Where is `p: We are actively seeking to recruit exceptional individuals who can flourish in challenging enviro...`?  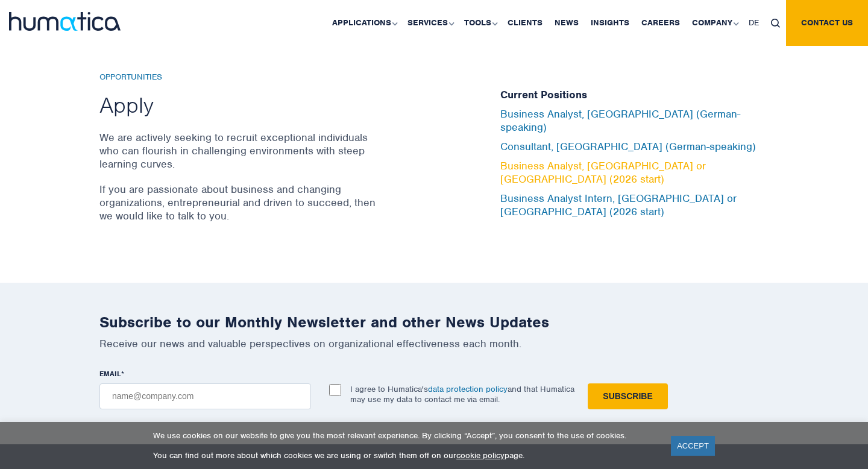
p: We are actively seeking to recruit exceptional individuals who can flourish in challenging enviro... is located at coordinates (239, 151).